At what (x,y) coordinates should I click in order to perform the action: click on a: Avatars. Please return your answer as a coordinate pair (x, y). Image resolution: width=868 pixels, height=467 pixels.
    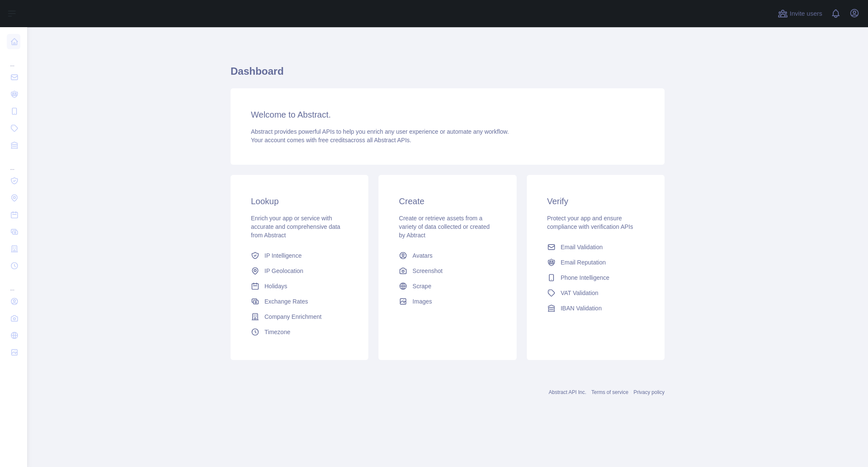
    Looking at the image, I should click on (448, 256).